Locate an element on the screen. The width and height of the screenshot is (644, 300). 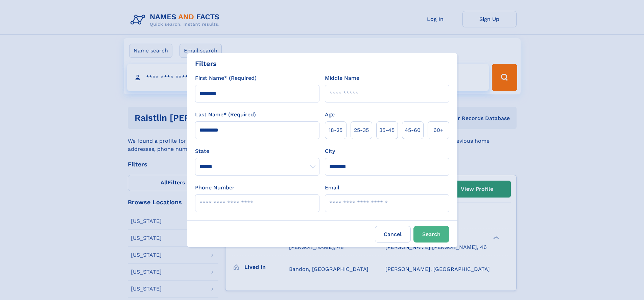
span: 35‑45 is located at coordinates (387, 130).